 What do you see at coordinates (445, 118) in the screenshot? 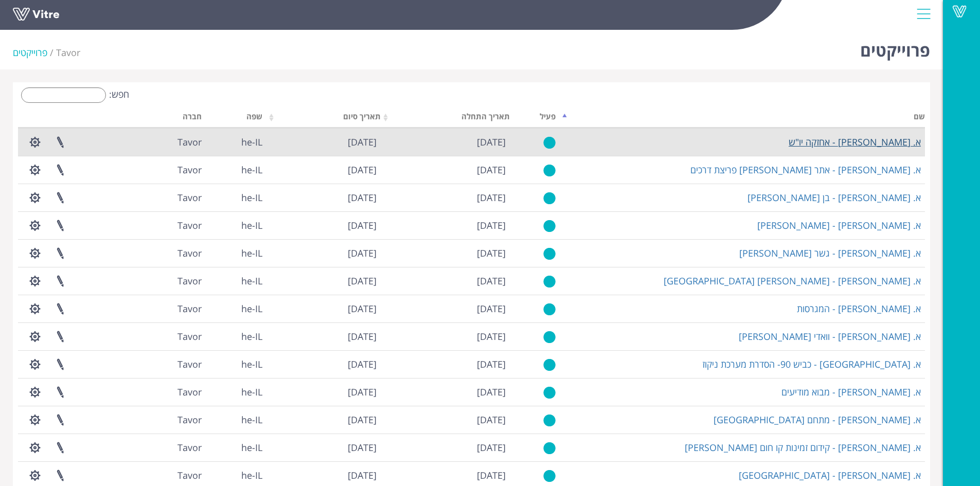
I see `th: תאריך התחלה: activate to sort column ascending` at bounding box center [445, 118].